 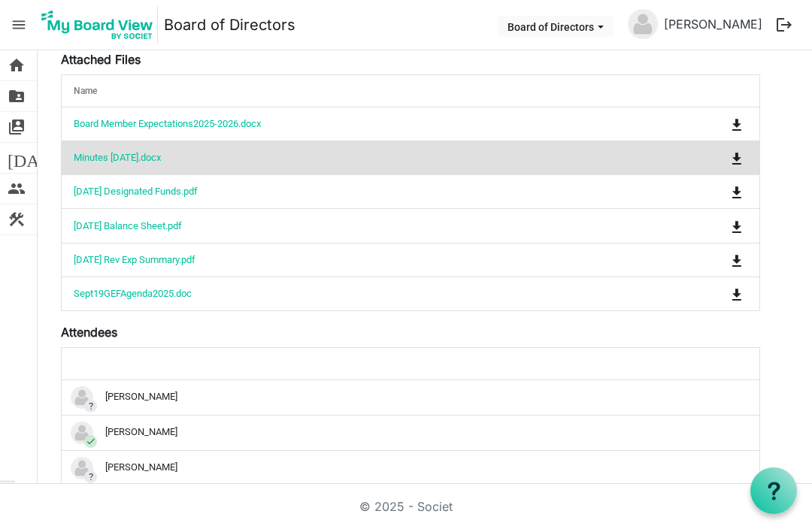 I want to click on td: ?Cindy Bastian is template cell column header, so click(x=410, y=467).